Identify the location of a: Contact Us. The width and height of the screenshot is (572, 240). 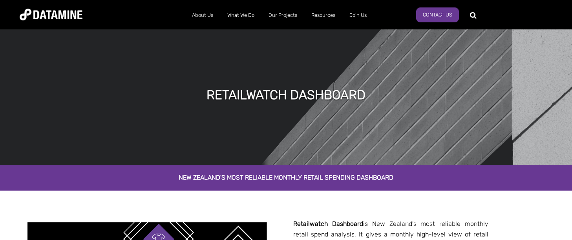
(437, 15).